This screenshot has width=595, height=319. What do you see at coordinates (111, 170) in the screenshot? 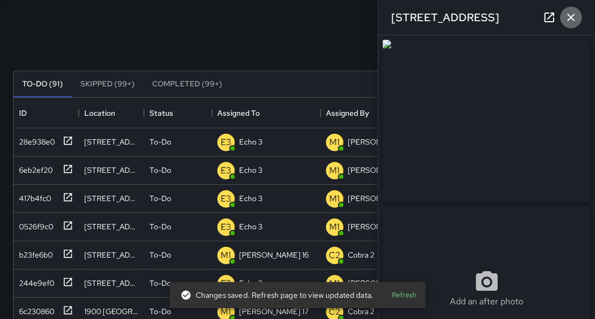
I see `div: 440 11th Street` at bounding box center [111, 170].